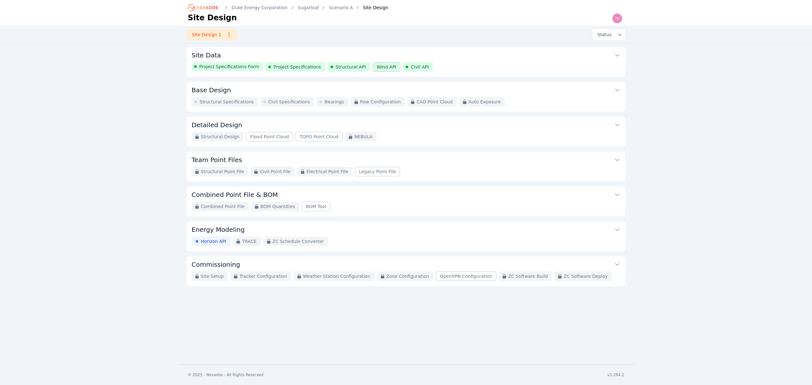 The width and height of the screenshot is (812, 385). I want to click on nav: Breadcrumb, so click(288, 8).